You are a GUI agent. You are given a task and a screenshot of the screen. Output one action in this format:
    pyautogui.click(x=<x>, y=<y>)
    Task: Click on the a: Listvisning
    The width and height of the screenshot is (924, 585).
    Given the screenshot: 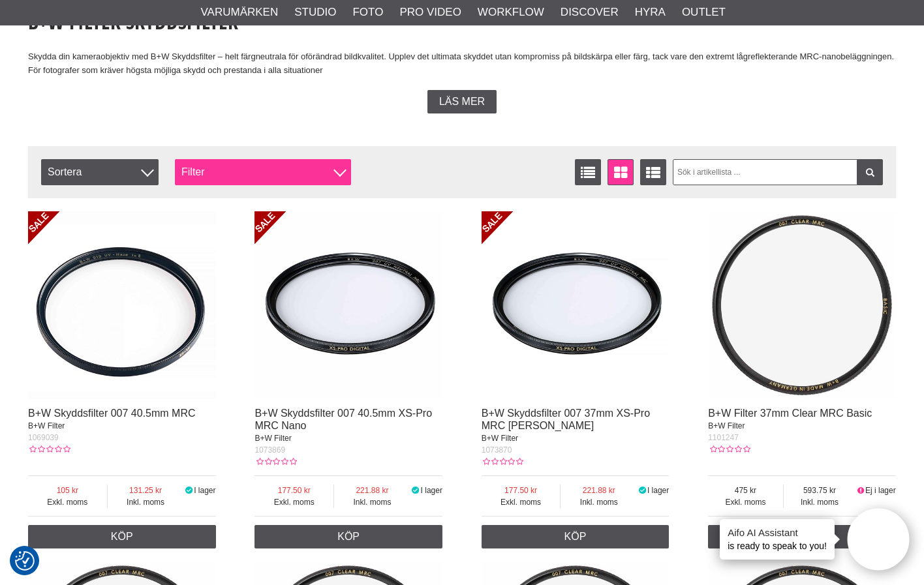 What is the action you would take?
    pyautogui.click(x=588, y=172)
    